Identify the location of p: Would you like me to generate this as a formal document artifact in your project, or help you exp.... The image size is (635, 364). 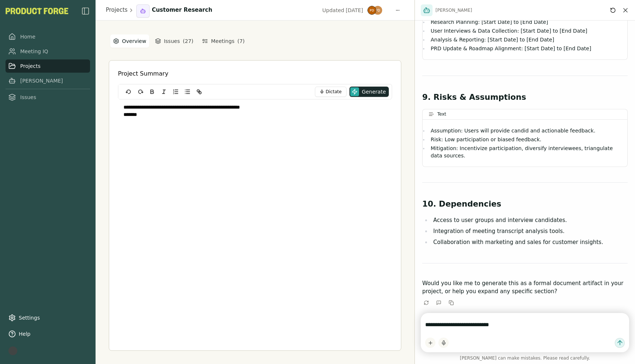
(524, 287).